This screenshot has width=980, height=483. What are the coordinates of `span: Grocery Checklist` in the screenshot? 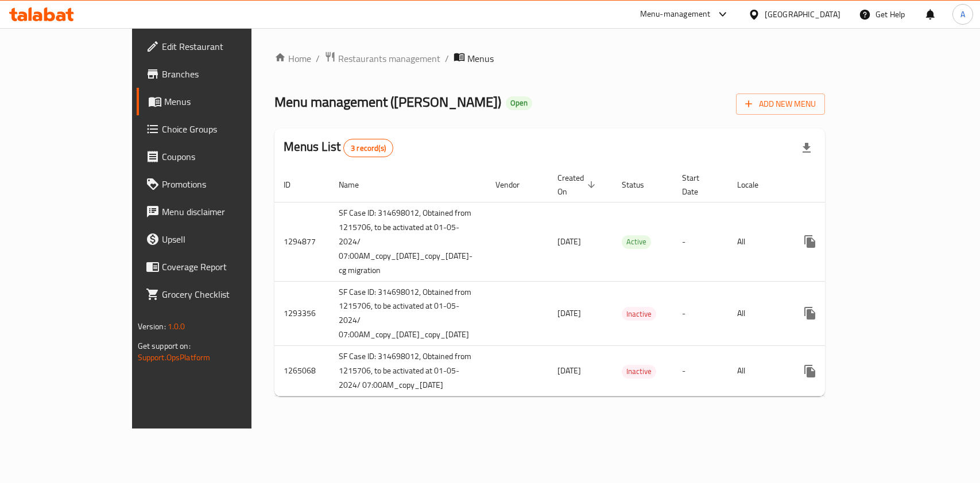 It's located at (224, 294).